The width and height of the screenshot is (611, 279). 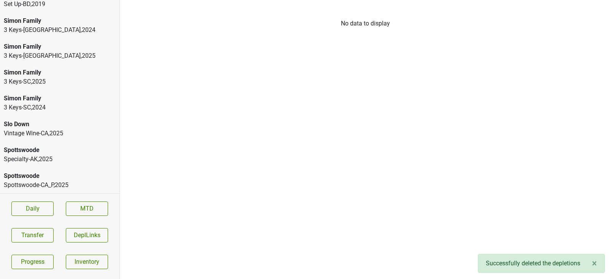 What do you see at coordinates (60, 185) in the screenshot?
I see `div: Spottswoode-CA_P , 2025` at bounding box center [60, 185].